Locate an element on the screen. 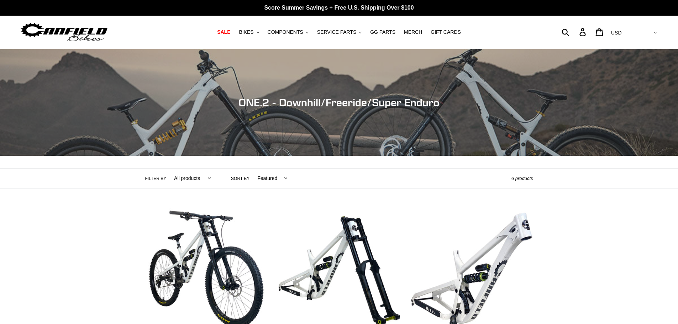 This screenshot has width=678, height=324. span: SERVICE PARTS is located at coordinates (337, 32).